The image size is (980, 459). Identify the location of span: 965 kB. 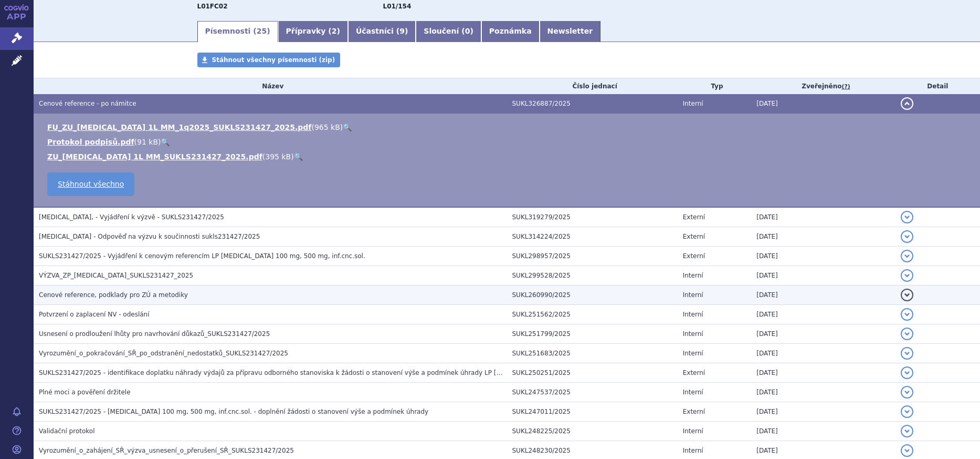
(327, 127).